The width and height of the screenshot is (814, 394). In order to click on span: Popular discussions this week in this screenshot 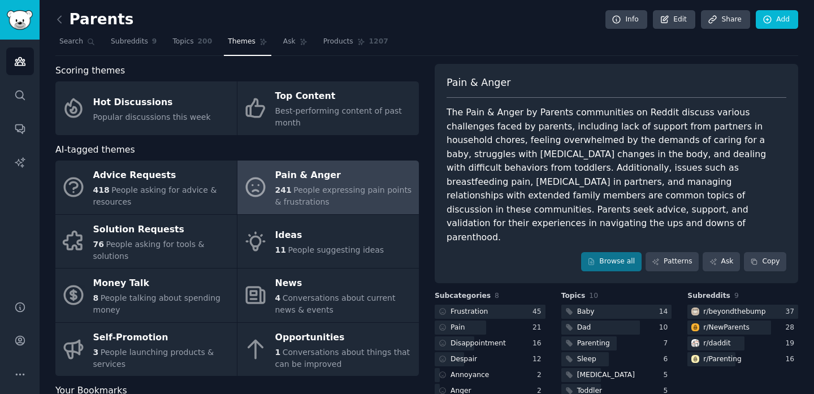, I will do `click(152, 117)`.